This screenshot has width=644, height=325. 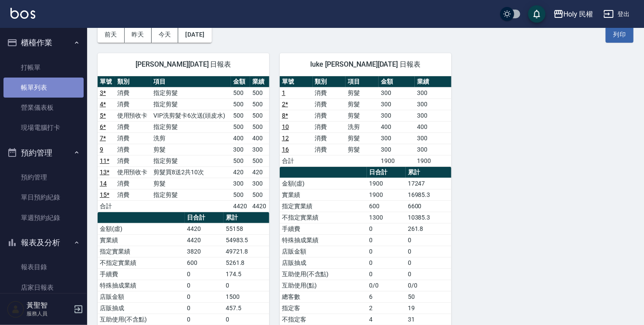 I want to click on td: 10385.3, so click(x=428, y=218).